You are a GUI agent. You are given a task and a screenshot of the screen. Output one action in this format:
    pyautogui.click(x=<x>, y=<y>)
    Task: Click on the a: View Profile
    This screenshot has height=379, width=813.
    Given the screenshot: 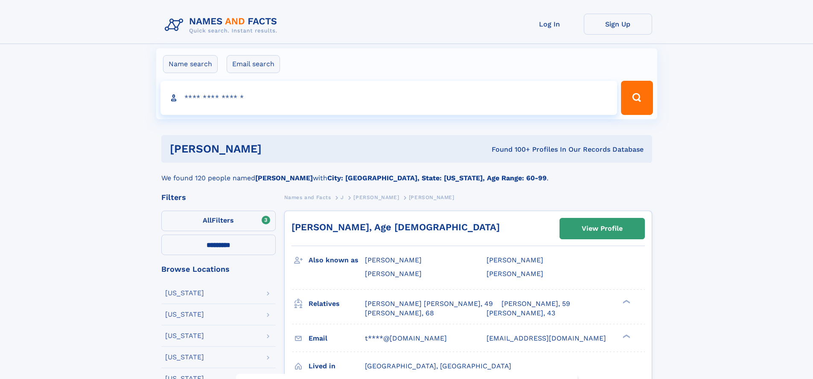 What is the action you would take?
    pyautogui.click(x=602, y=228)
    